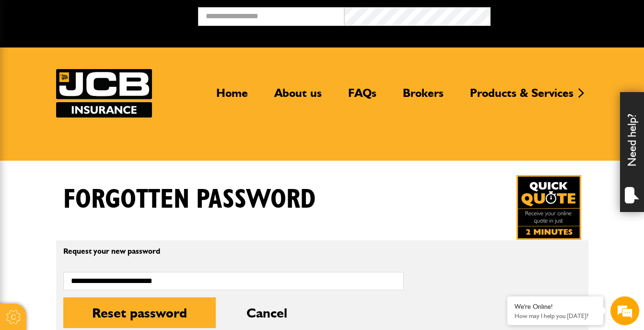  Describe the element at coordinates (633, 152) in the screenshot. I see `div: Need help?` at that location.